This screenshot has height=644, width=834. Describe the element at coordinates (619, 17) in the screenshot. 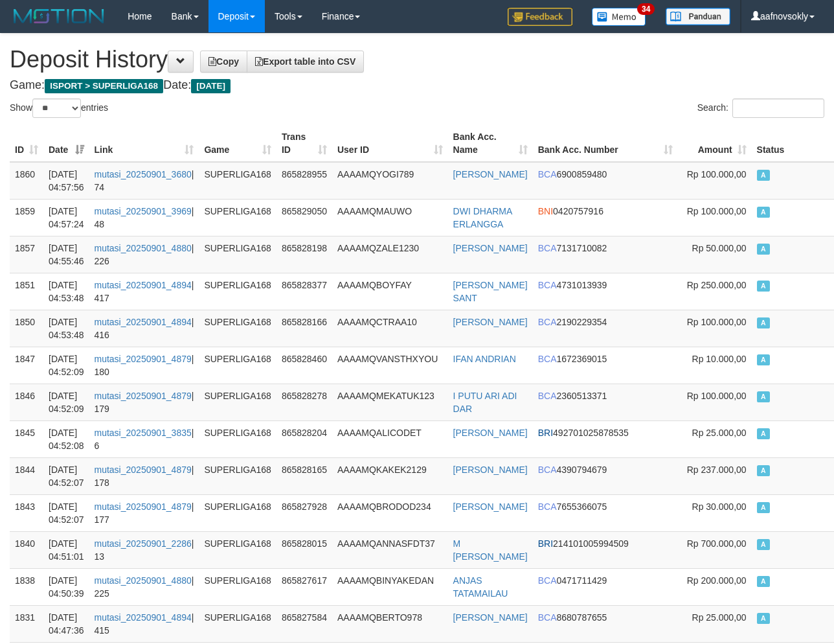

I see `img: Button%20Memo.svg` at that location.